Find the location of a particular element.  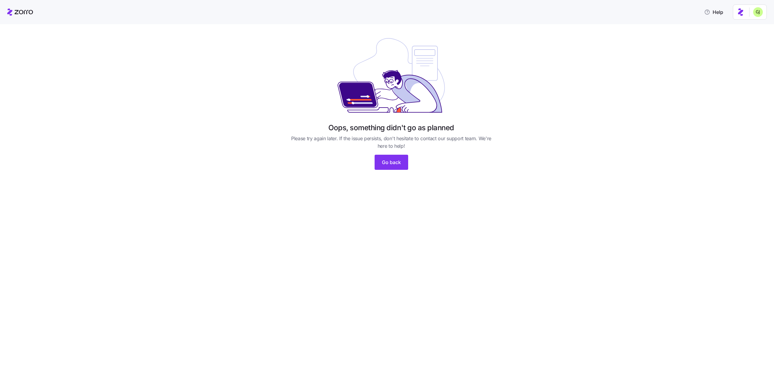

span: Please try again later. If the issue persists, don't hesitate to contact our support team. We're ... is located at coordinates (391, 142).